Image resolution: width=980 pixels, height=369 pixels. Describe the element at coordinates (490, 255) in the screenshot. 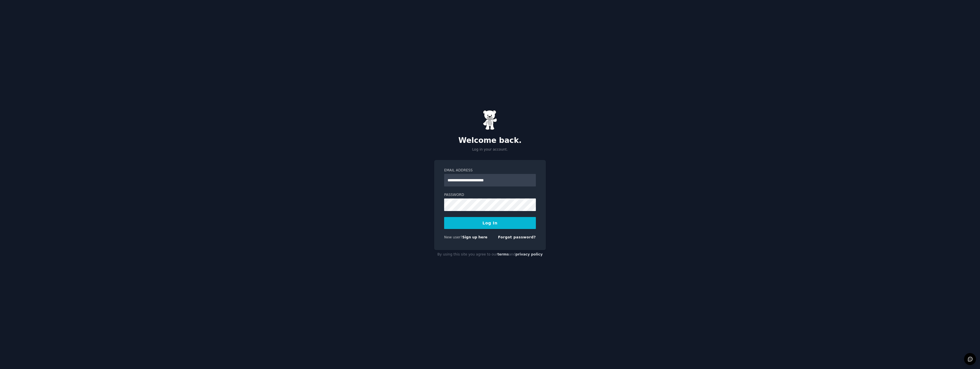

I see `div: By using this site you agree to our and` at that location.